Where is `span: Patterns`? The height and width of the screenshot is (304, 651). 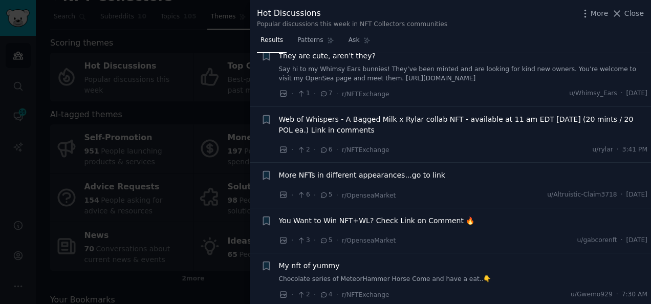
span: Patterns is located at coordinates (310, 40).